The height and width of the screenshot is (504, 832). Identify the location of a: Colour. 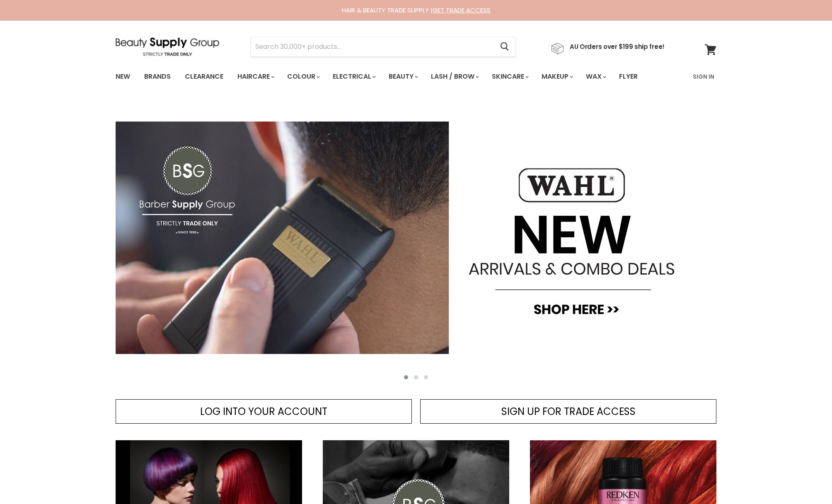
(303, 77).